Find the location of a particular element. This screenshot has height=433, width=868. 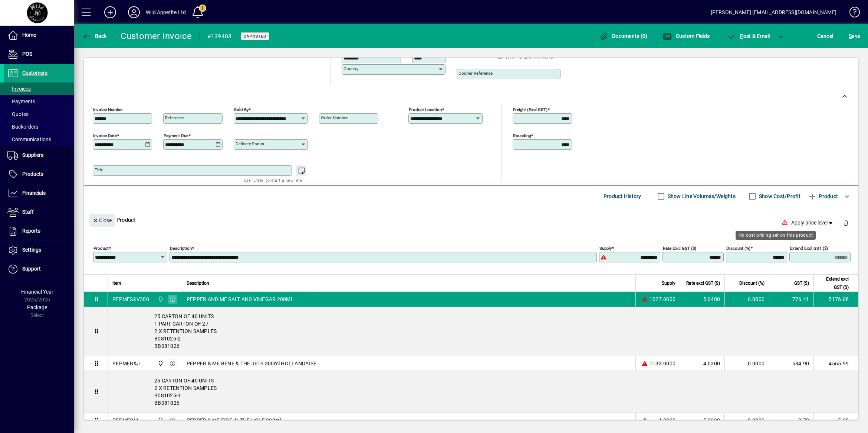

span: Reports is located at coordinates (32, 231).